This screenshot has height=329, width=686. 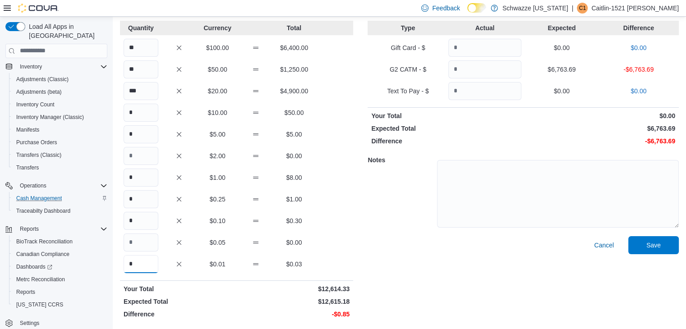 What do you see at coordinates (50, 117) in the screenshot?
I see `a: Inventory Manager (Classic)` at bounding box center [50, 117].